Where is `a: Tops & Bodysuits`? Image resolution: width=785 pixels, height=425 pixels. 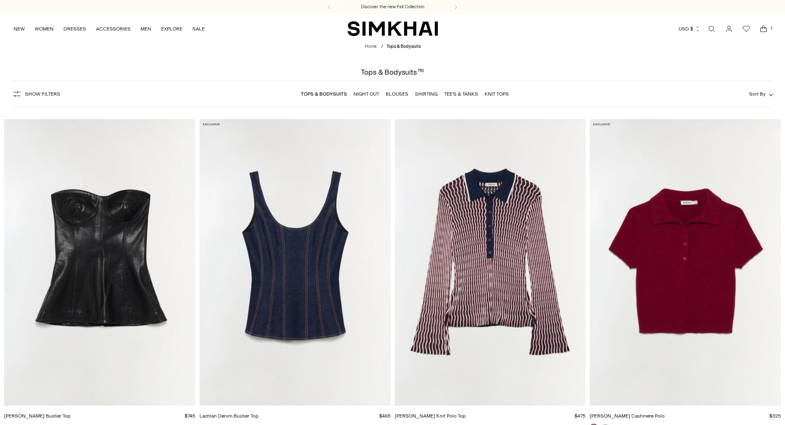 a: Tops & Bodysuits is located at coordinates (324, 94).